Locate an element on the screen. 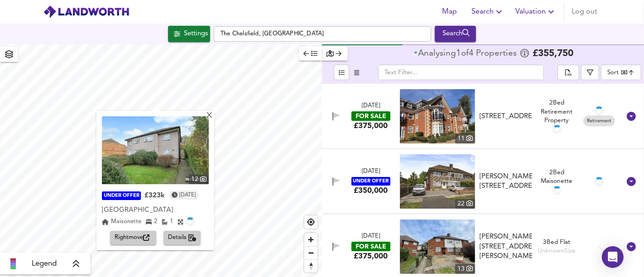 This screenshot has width=644, height=277. button: Rightmove is located at coordinates (133, 238).